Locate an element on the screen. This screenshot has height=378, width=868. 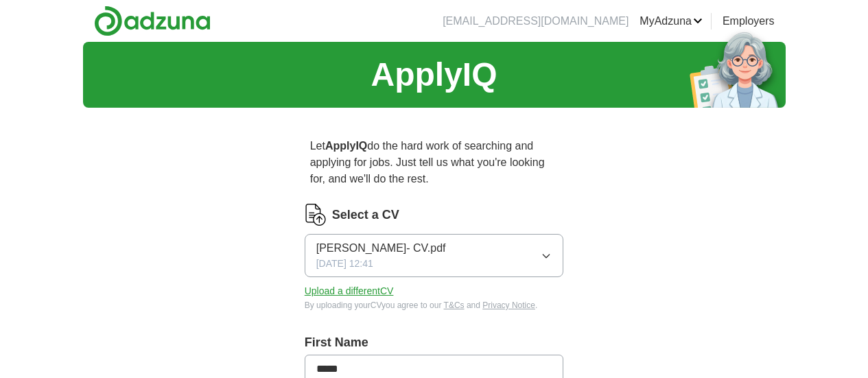
img: Adzuna logo is located at coordinates (152, 21).